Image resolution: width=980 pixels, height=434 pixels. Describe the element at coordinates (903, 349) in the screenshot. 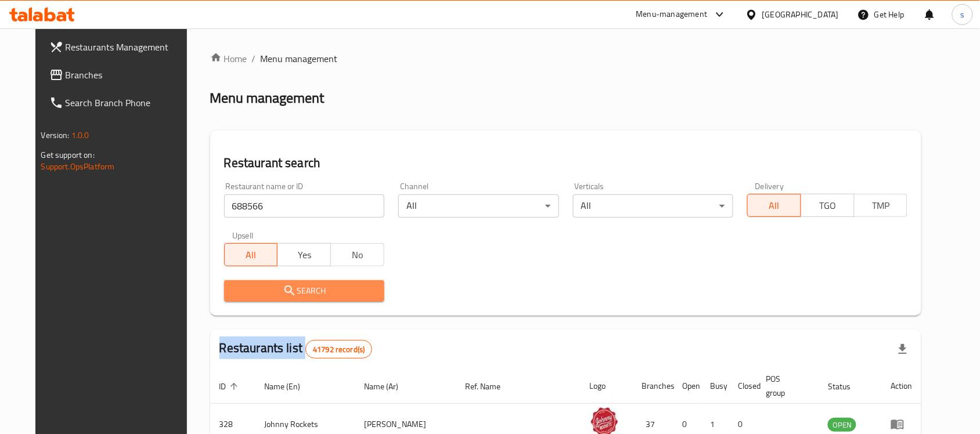

I see `div: Export file` at that location.